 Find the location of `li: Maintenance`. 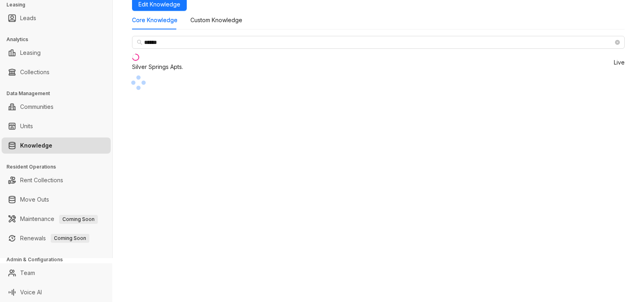

li: Maintenance is located at coordinates (56, 219).